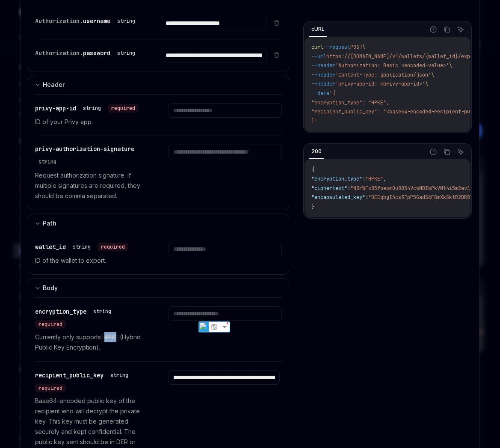 The height and width of the screenshot is (448, 500). What do you see at coordinates (110, 338) in the screenshot?
I see `span: HPKE` at bounding box center [110, 338].